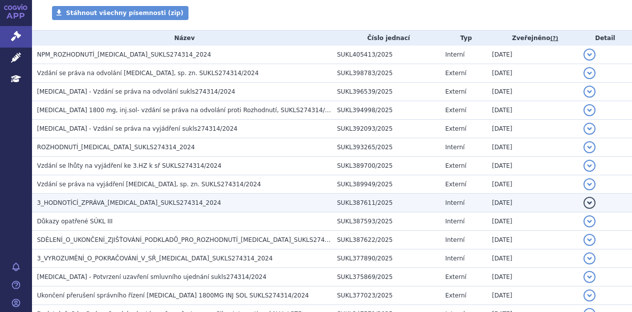  I want to click on span: DARZALEX - Potvrzení uzavření smluvního ujednání sukls274314/2024, so click(152, 277).